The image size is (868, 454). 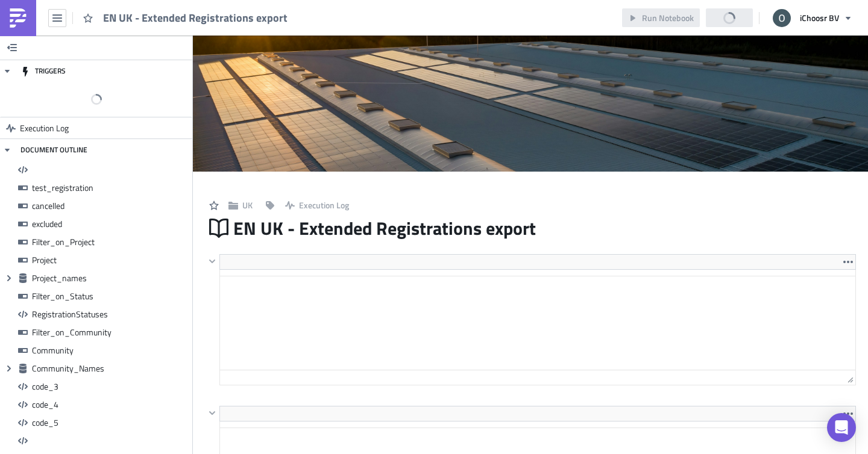 I want to click on img: Cover Image, so click(x=530, y=104).